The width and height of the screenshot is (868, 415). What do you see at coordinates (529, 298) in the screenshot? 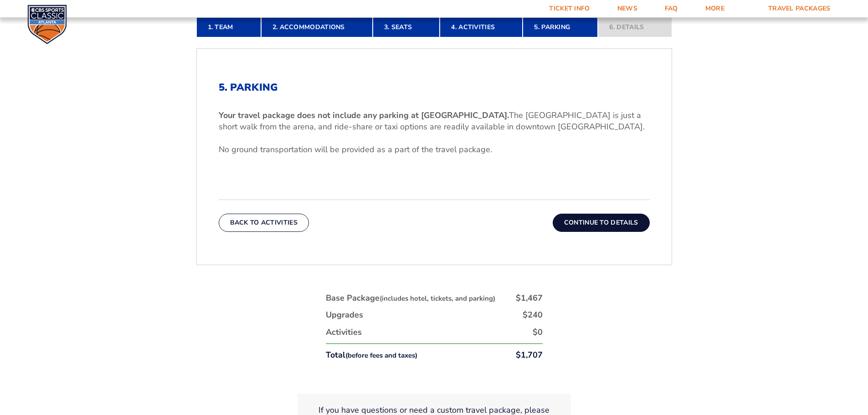
I see `div: $1,467` at bounding box center [529, 298].